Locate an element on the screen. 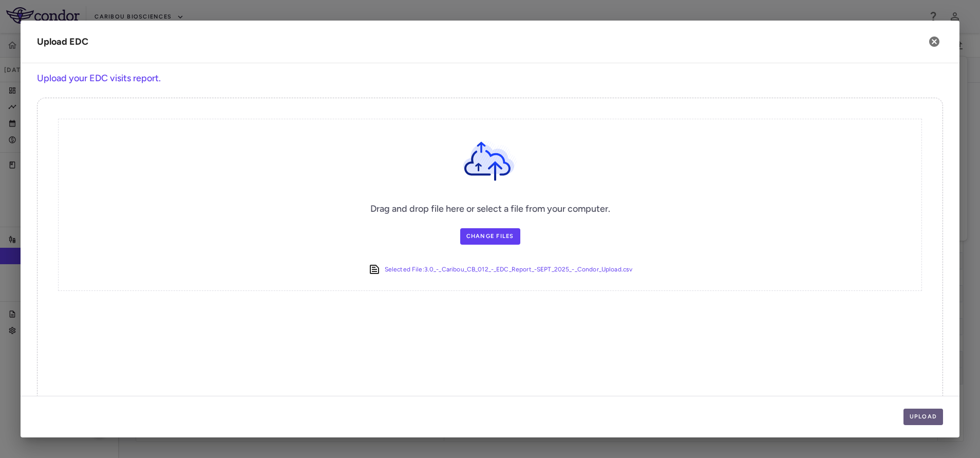 Image resolution: width=980 pixels, height=458 pixels. button: Upload is located at coordinates (924, 416).